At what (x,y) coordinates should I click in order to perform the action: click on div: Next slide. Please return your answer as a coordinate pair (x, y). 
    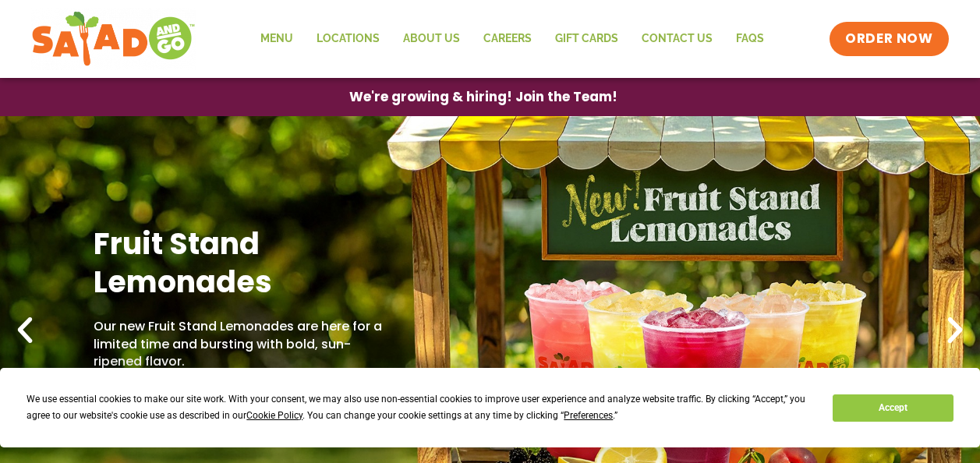
    Looking at the image, I should click on (955, 330).